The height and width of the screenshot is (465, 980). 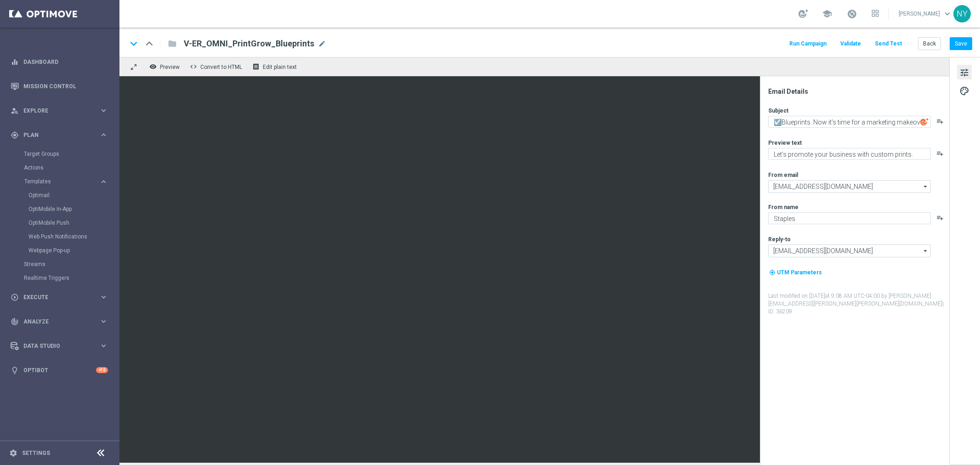 What do you see at coordinates (59, 135) in the screenshot?
I see `div: gps_fixed Plan keyboard_arrow_right` at bounding box center [59, 135].